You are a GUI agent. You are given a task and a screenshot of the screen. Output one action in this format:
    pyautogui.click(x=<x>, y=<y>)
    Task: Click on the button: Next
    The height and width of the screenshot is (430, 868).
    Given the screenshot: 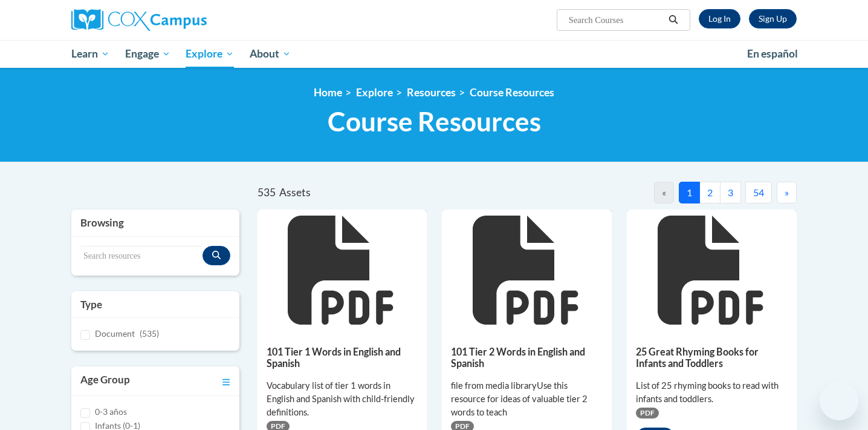 What is the action you would take?
    pyautogui.click(x=787, y=193)
    